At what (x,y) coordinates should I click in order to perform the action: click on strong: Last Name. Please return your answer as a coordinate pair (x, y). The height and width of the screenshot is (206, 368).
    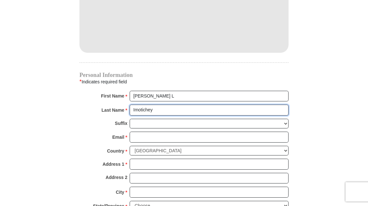
    Looking at the image, I should click on (113, 110).